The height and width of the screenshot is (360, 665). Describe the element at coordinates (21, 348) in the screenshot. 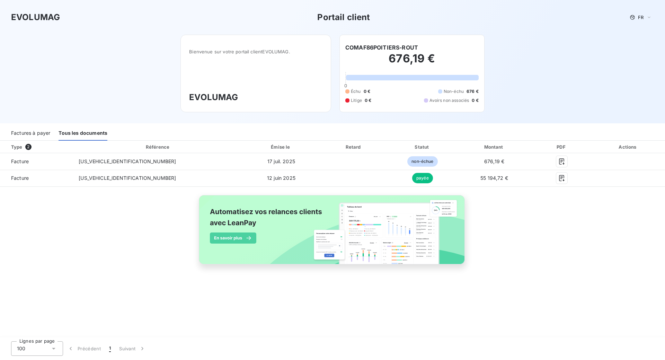

I see `span: 100` at that location.